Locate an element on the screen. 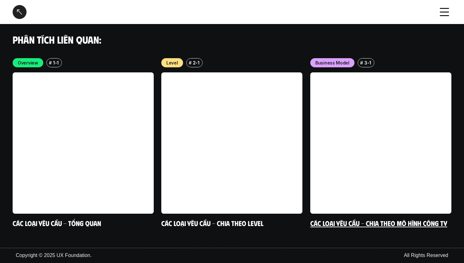 The width and height of the screenshot is (464, 263). p: 3-1 is located at coordinates (368, 63).